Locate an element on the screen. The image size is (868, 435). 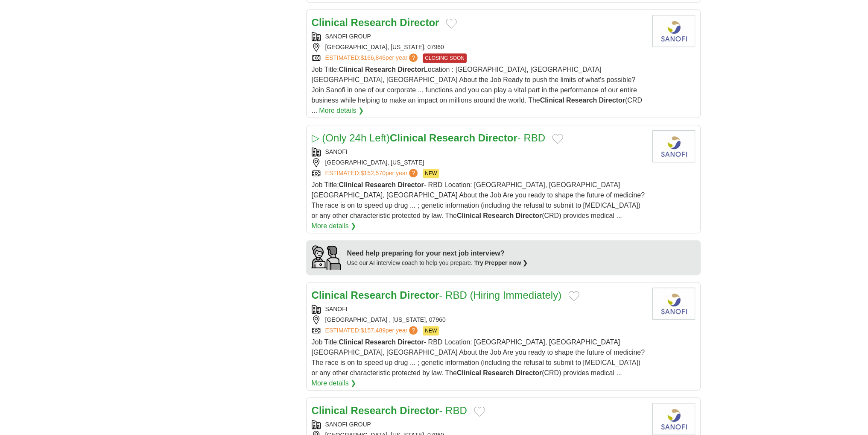
a: Clinical Research Director- RBD is located at coordinates (389, 410).